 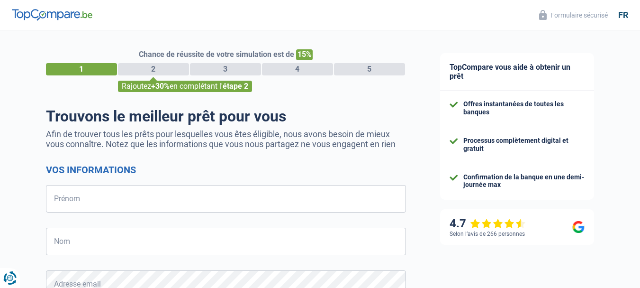 I want to click on div: TopCompare vous aide à obtenir un prêt, so click(x=517, y=72).